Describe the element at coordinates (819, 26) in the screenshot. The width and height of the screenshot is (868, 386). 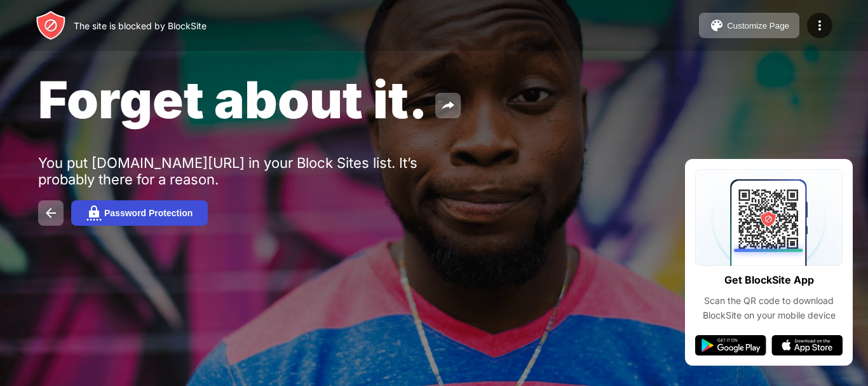
I see `img: menu-icon.svg` at that location.